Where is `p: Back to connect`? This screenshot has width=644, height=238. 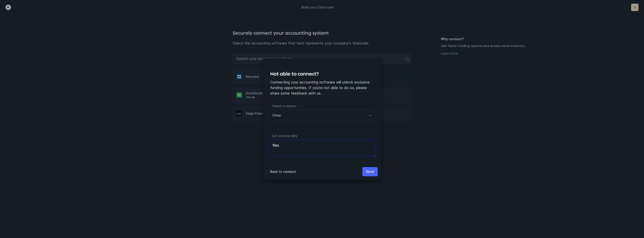
p: Back to connect is located at coordinates (283, 172).